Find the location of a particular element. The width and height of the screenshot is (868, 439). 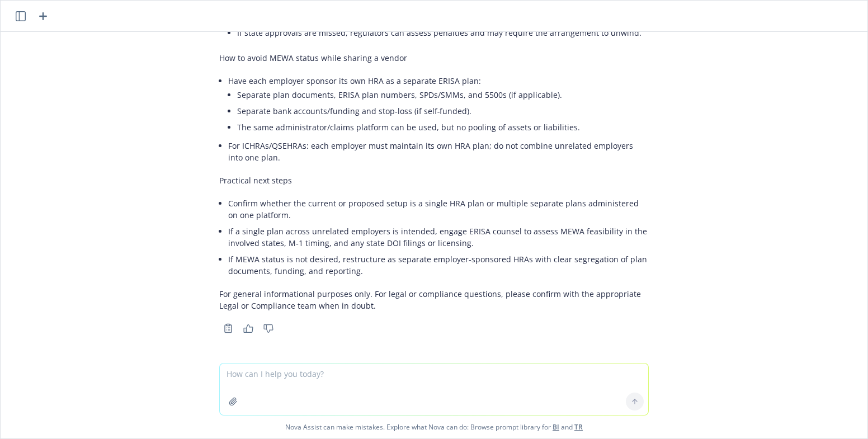

li: Separate plan documents, ERISA plan numbers, SPDs/SMMs, and 5500s (if applicable). is located at coordinates (443, 95).